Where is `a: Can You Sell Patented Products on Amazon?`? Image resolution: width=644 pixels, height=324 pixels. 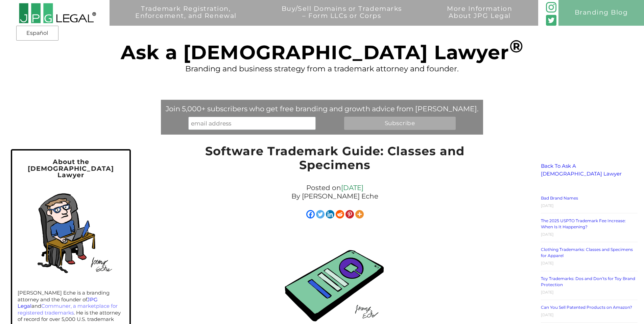 a: Can You Sell Patented Products on Amazon? is located at coordinates (587, 307).